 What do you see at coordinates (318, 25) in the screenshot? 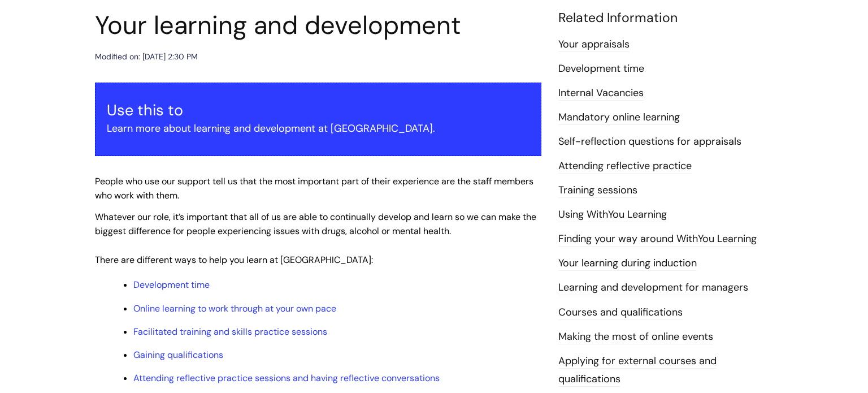
I see `h1: Your learning and development` at bounding box center [318, 25].